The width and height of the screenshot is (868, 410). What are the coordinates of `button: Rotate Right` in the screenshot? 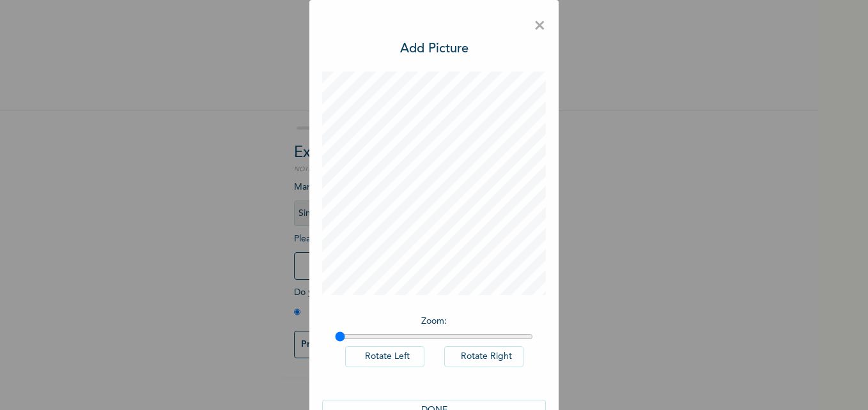 It's located at (484, 356).